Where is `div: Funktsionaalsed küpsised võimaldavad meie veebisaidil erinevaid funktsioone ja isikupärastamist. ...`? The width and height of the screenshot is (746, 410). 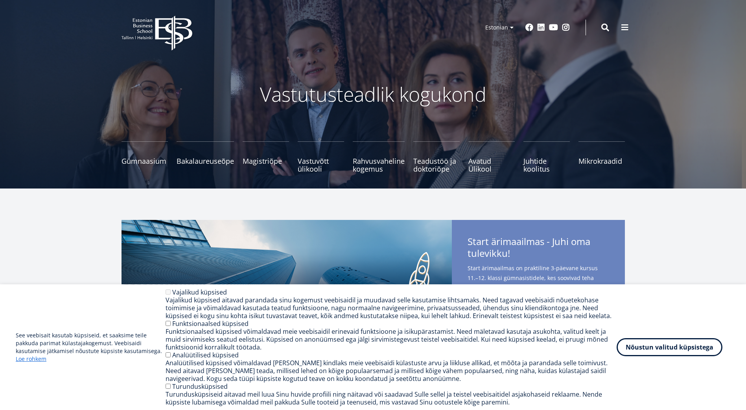 div: Funktsionaalsed küpsised võimaldavad meie veebisaidil erinevaid funktsioone ja isikupärastamist. ... is located at coordinates (391, 340).